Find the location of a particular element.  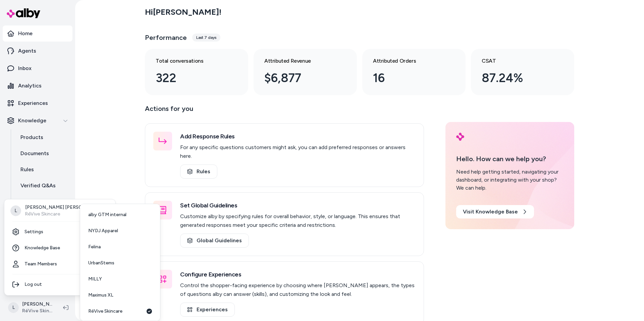

p: Experiences is located at coordinates (33, 103).